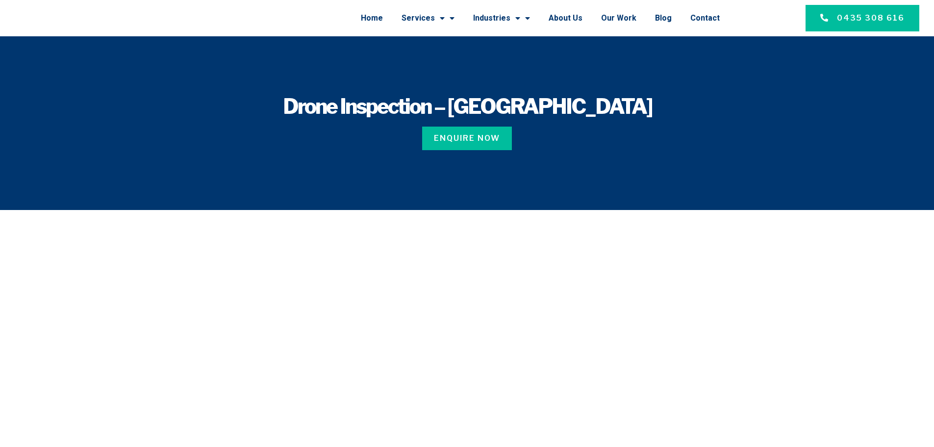 The width and height of the screenshot is (934, 447). Describe the element at coordinates (467, 138) in the screenshot. I see `a: Enquire Now` at that location.